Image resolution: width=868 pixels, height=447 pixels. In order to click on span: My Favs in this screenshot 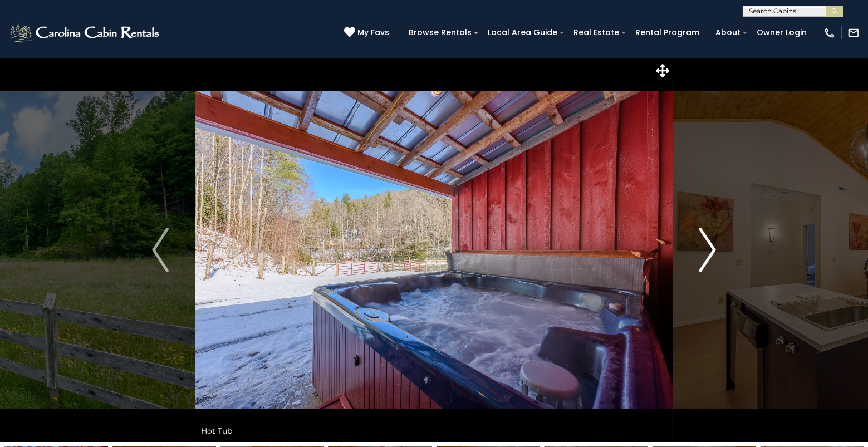, I will do `click(373, 33)`.